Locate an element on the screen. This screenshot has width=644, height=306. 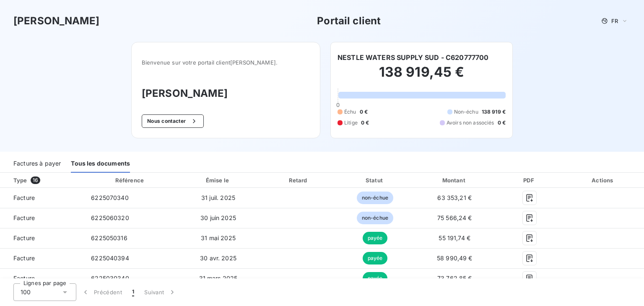
span: 100 is located at coordinates (26, 292).